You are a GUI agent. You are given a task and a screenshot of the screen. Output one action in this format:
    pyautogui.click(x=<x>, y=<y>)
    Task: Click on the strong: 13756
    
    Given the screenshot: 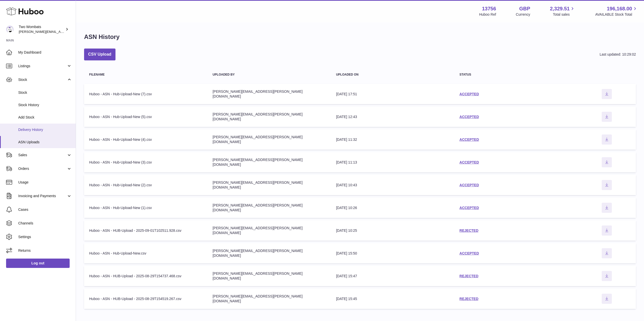 What is the action you would take?
    pyautogui.click(x=489, y=9)
    